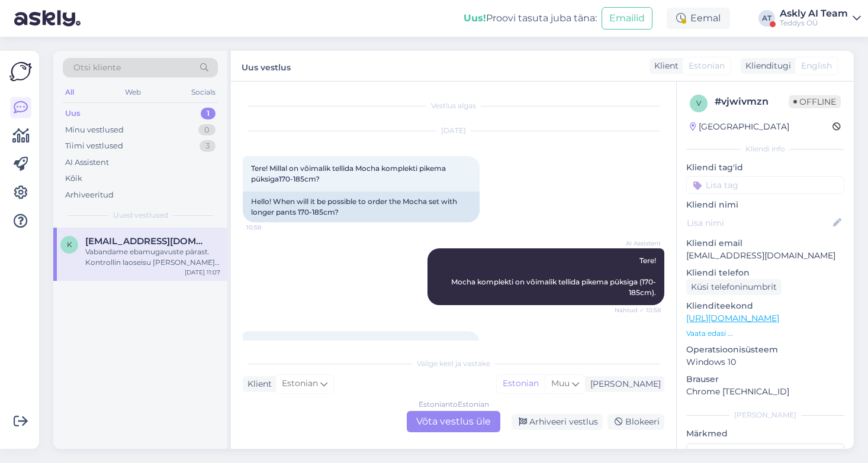 The image size is (868, 463). What do you see at coordinates (765, 272) in the screenshot?
I see `p: Kliendi telefon` at bounding box center [765, 272].